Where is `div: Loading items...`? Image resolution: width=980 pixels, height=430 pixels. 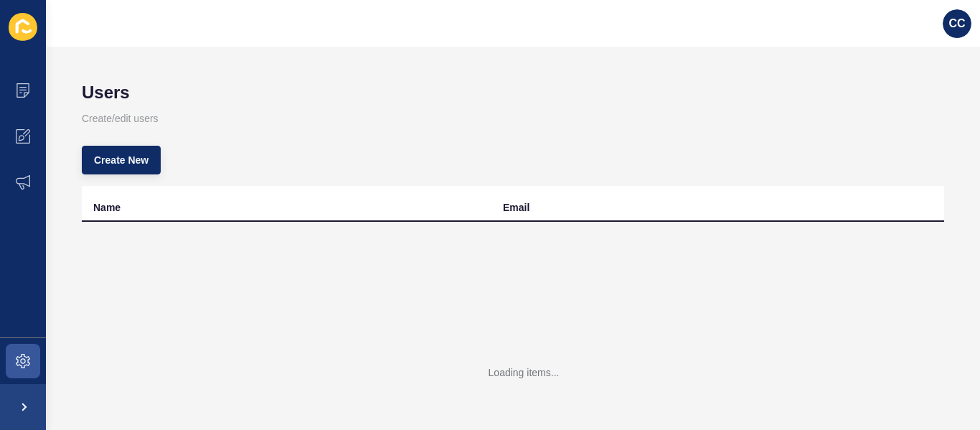 div: Loading items... is located at coordinates (523, 372).